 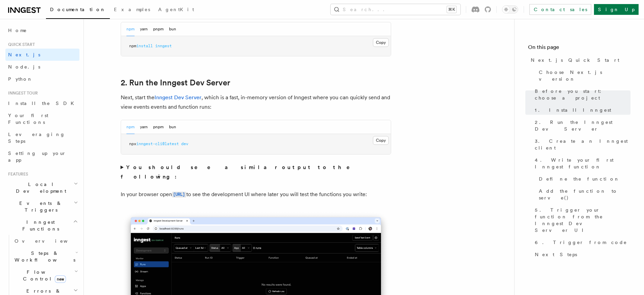 What do you see at coordinates (256, 195) in the screenshot?
I see `p: In your browser open to see the development UI where later you will test the functions you write:` at bounding box center [256, 195].